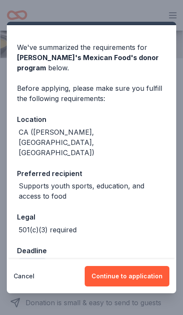  Describe the element at coordinates (32, 263) in the screenshot. I see `div: Rolling` at that location.